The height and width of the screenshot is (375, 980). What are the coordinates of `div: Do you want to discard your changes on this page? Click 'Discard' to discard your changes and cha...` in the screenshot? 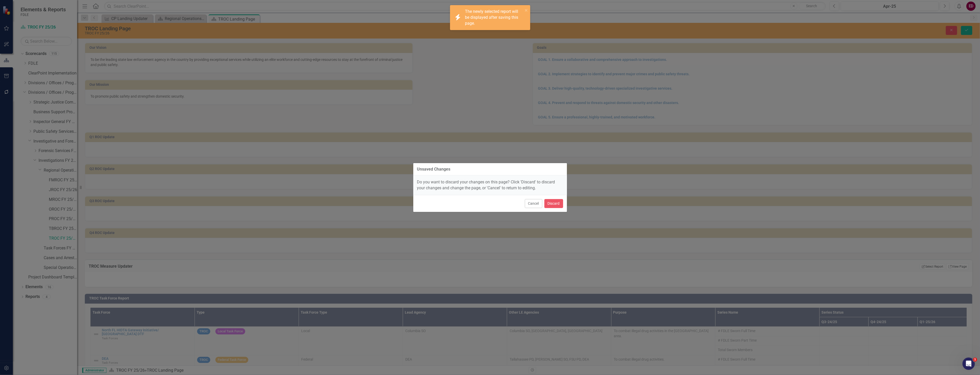 It's located at (490, 185).